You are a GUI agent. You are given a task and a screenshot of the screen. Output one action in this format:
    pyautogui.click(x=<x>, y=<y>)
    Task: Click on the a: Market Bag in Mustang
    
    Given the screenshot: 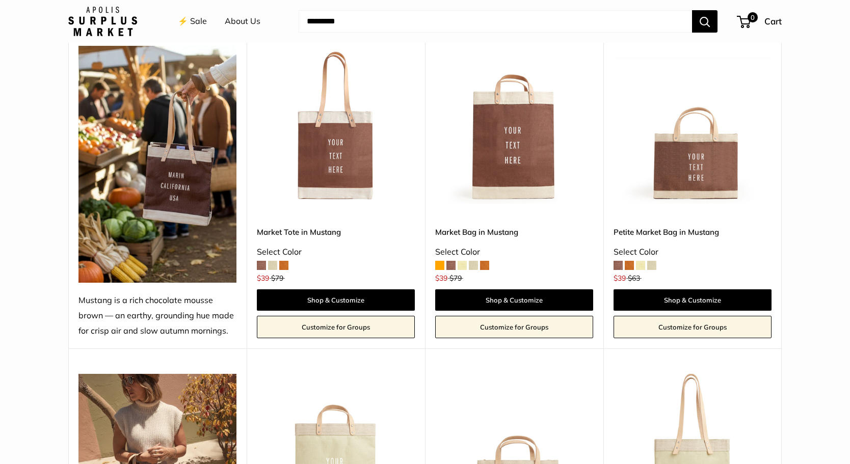 What is the action you would take?
    pyautogui.click(x=514, y=232)
    